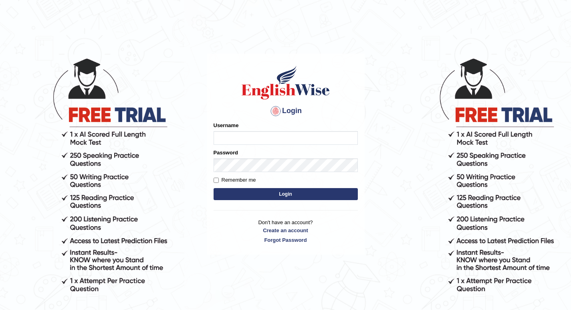  What do you see at coordinates (286, 194) in the screenshot?
I see `button: Login` at bounding box center [286, 194].